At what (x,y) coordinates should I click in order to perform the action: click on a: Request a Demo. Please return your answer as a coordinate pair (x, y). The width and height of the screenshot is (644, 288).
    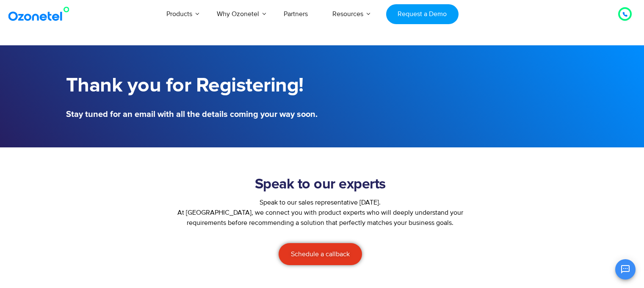
    Looking at the image, I should click on (422, 14).